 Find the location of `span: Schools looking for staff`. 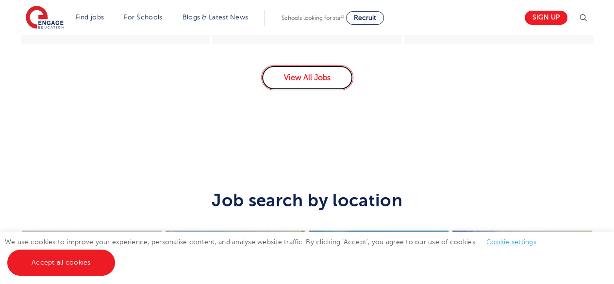

span: Schools looking for staff is located at coordinates (313, 18).